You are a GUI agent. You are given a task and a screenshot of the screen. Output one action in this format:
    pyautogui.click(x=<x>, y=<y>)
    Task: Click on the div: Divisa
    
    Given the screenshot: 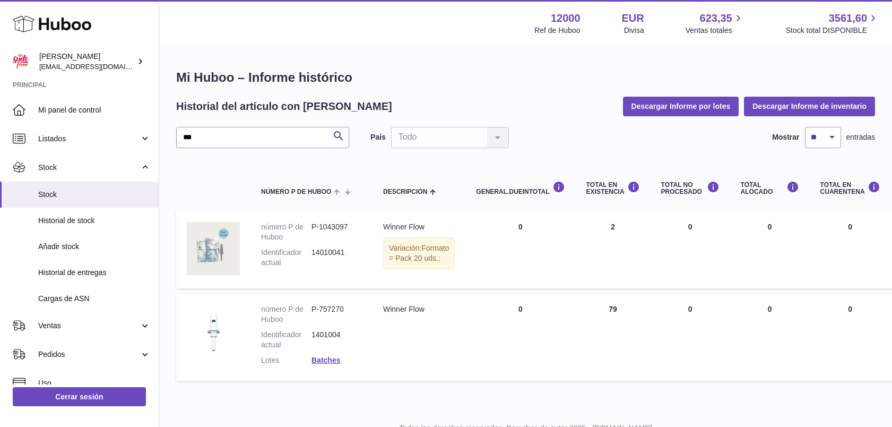 What is the action you would take?
    pyautogui.click(x=634, y=30)
    